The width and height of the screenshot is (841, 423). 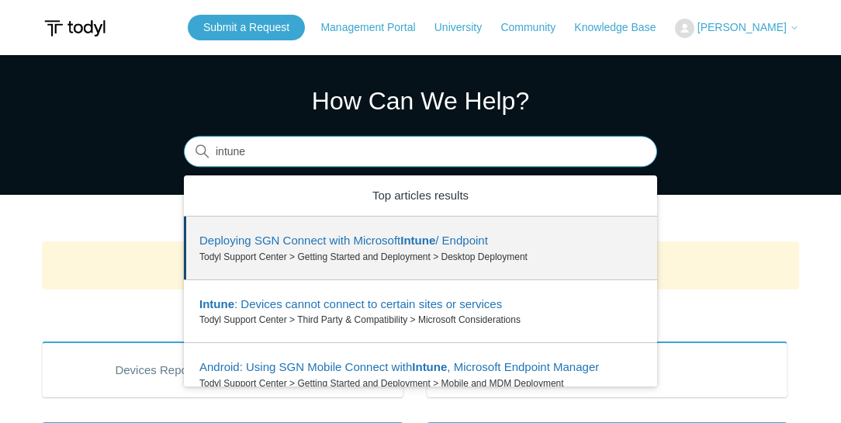 I want to click on a: University, so click(x=466, y=27).